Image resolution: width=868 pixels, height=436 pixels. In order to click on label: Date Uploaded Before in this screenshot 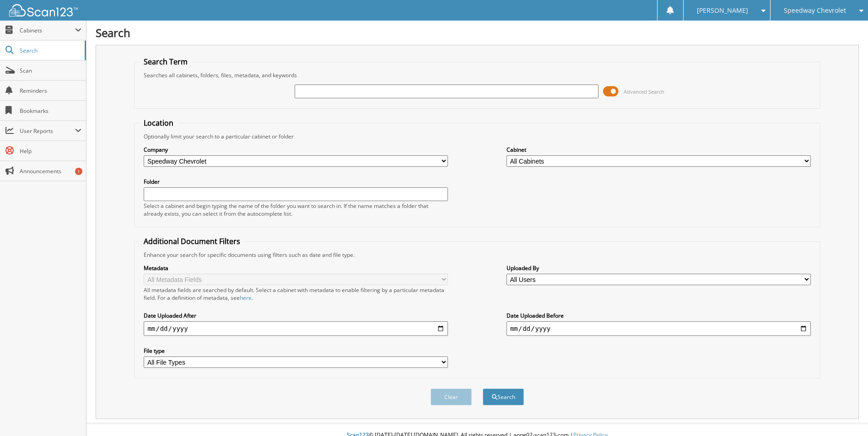, I will do `click(658, 316)`.